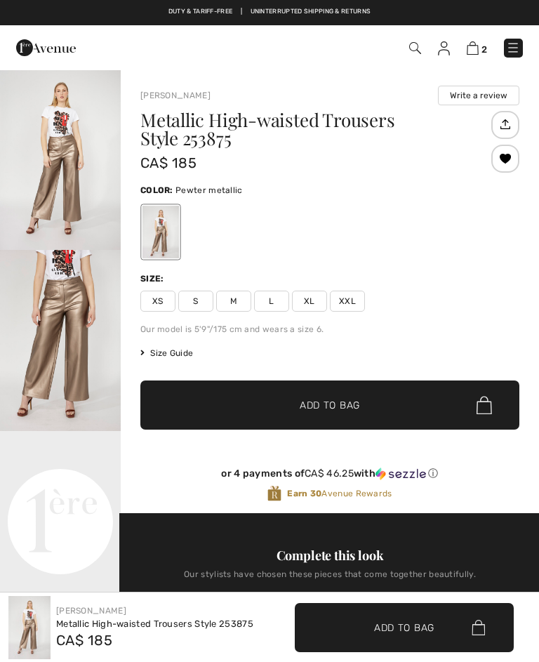 Image resolution: width=539 pixels, height=662 pixels. Describe the element at coordinates (46, 48) in the screenshot. I see `img: 1ère Avenue` at that location.